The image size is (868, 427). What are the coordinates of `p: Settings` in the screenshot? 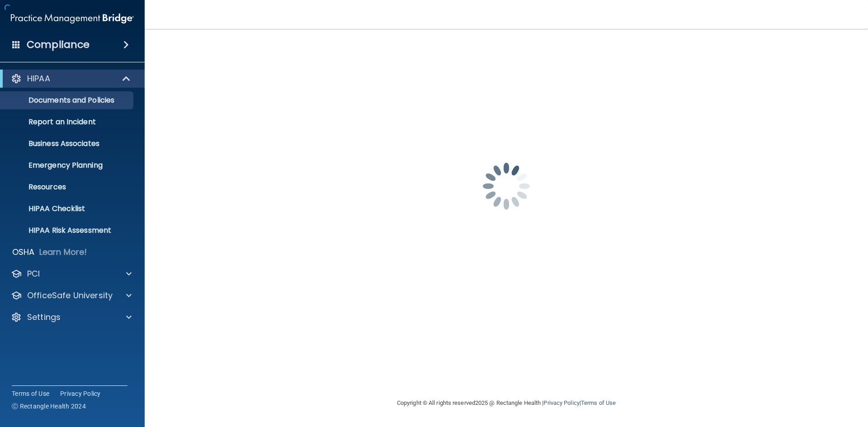 It's located at (44, 318).